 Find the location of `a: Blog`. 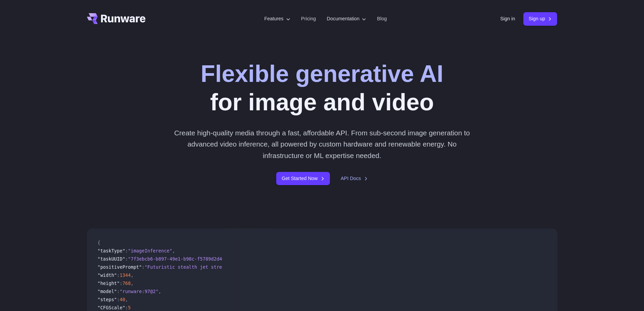

a: Blog is located at coordinates (382, 19).